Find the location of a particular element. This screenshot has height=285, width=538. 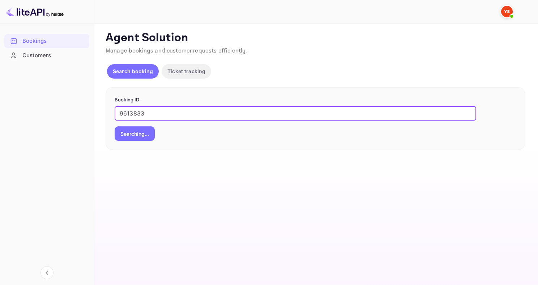

img: Yandex Support is located at coordinates (507, 12).